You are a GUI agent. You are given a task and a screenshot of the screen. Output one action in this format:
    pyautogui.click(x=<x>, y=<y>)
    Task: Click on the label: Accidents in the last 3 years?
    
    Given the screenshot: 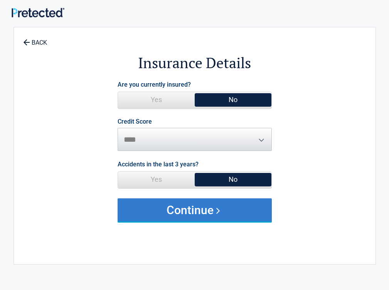 What is the action you would take?
    pyautogui.click(x=158, y=164)
    